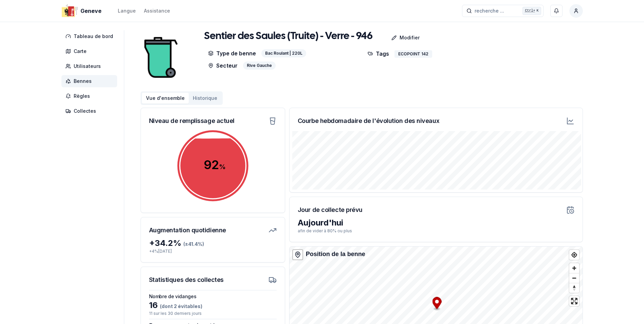  What do you see at coordinates (259, 65) in the screenshot?
I see `div: Rive Gauche` at bounding box center [259, 65].